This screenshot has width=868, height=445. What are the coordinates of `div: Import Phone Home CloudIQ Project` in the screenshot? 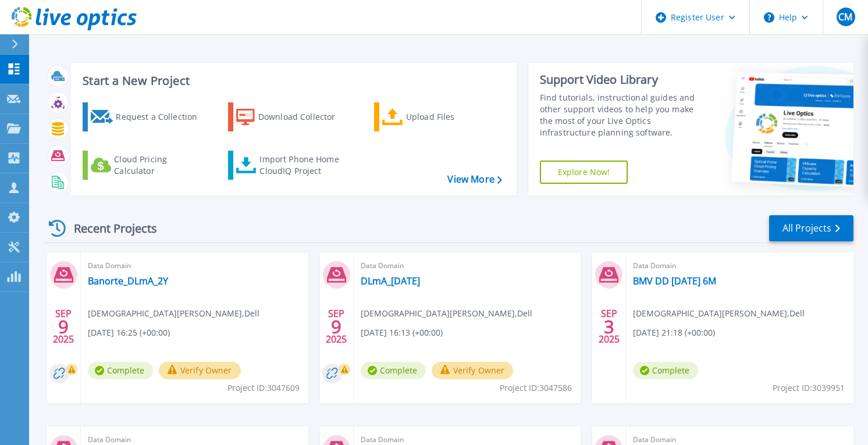 It's located at (305, 165).